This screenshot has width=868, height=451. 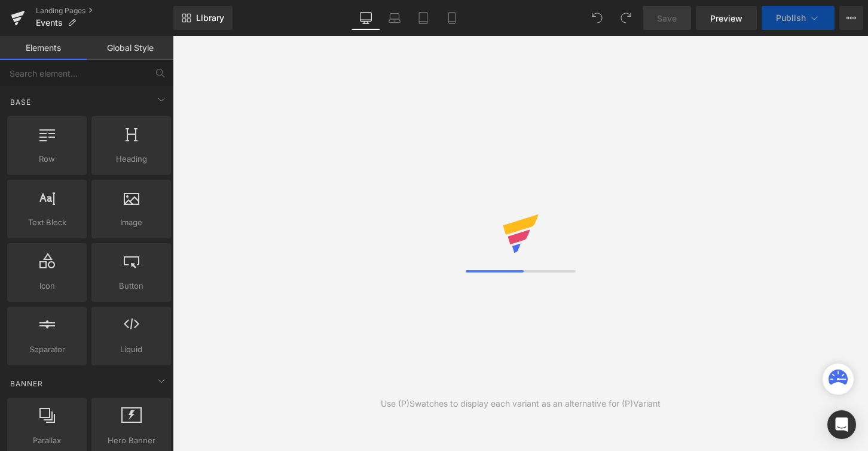 What do you see at coordinates (49, 23) in the screenshot?
I see `span: Events` at bounding box center [49, 23].